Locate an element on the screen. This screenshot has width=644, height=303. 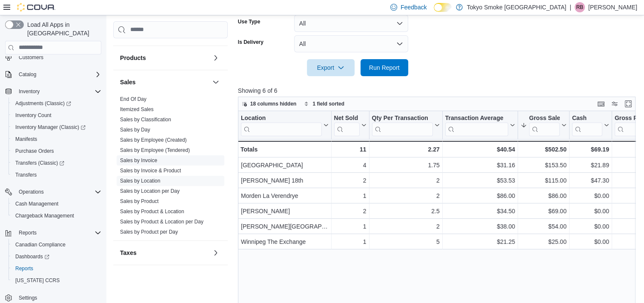
button: Transfers is located at coordinates (56, 175).